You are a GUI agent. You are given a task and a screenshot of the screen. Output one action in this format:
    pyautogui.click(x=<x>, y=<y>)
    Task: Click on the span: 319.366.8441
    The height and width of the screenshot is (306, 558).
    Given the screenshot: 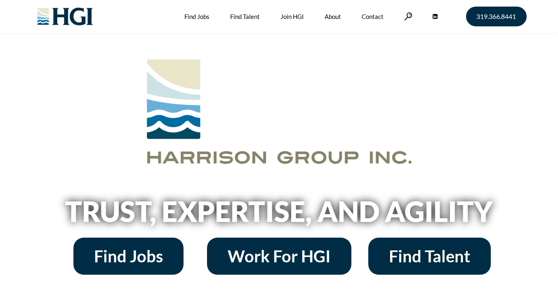 What is the action you would take?
    pyautogui.click(x=496, y=17)
    